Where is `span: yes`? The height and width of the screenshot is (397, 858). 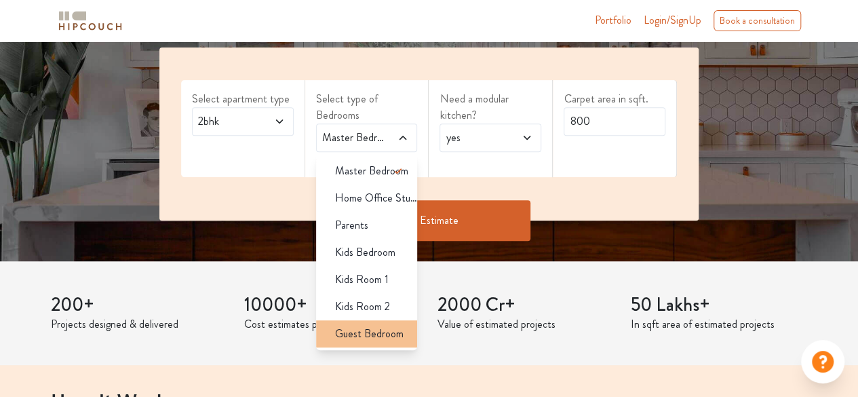 span: yes is located at coordinates (476, 138).